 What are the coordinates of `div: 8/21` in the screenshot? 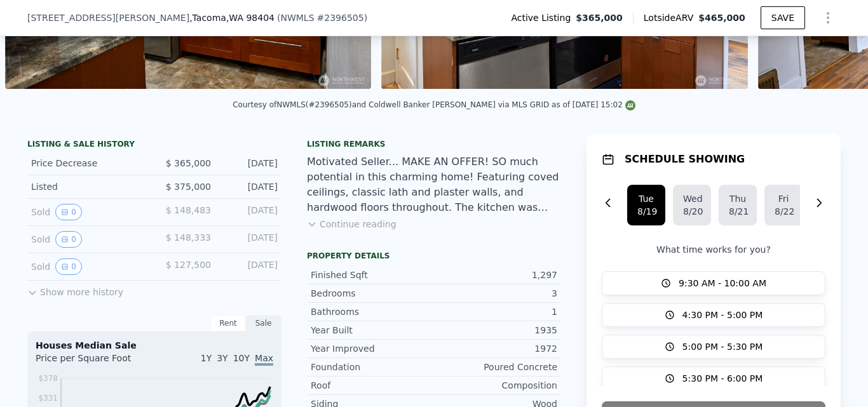 It's located at (738, 212).